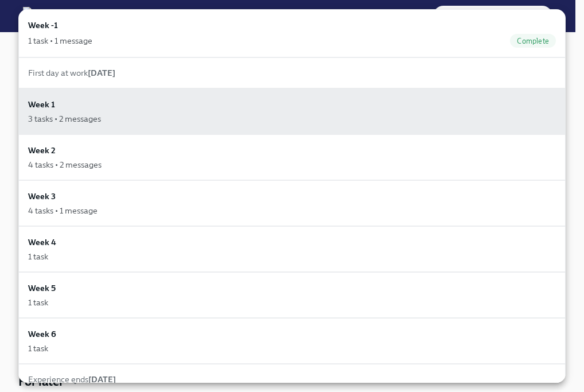 This screenshot has width=584, height=392. What do you see at coordinates (42, 242) in the screenshot?
I see `h6: Week 4` at bounding box center [42, 242].